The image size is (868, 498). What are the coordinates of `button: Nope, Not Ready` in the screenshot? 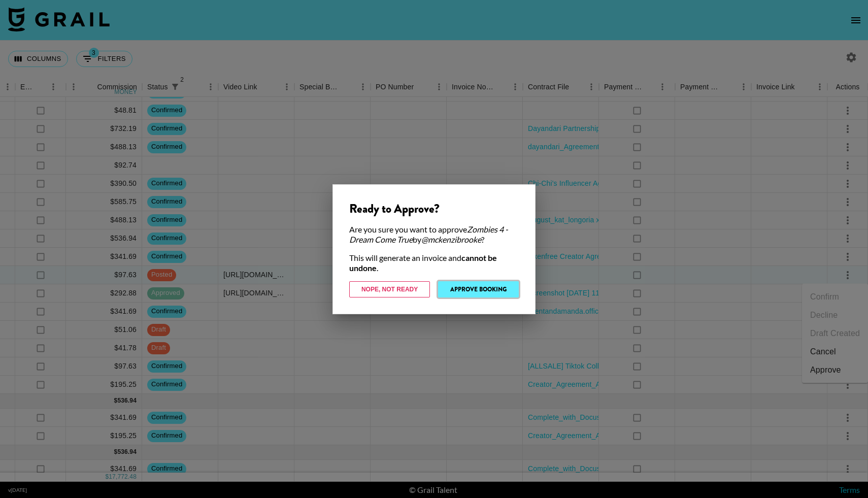 It's located at (389, 289).